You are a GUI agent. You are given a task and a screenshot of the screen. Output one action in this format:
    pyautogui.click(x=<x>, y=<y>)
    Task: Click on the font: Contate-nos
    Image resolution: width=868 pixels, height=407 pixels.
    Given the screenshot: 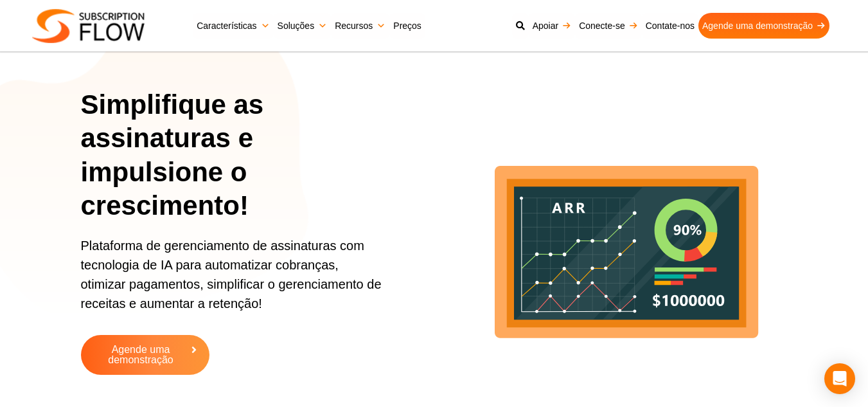 What is the action you would take?
    pyautogui.click(x=670, y=25)
    